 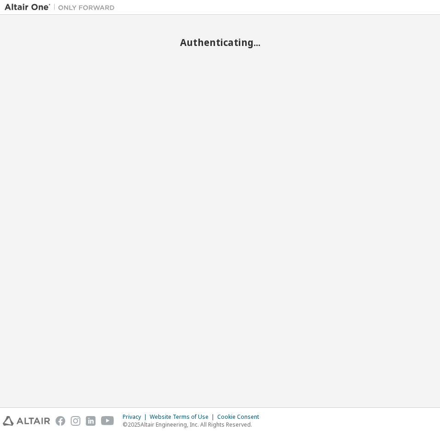 I want to click on img: youtube.svg, so click(x=108, y=420).